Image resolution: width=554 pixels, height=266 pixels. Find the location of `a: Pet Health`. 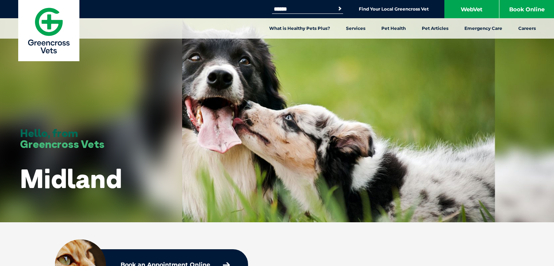

a: Pet Health is located at coordinates (394, 28).